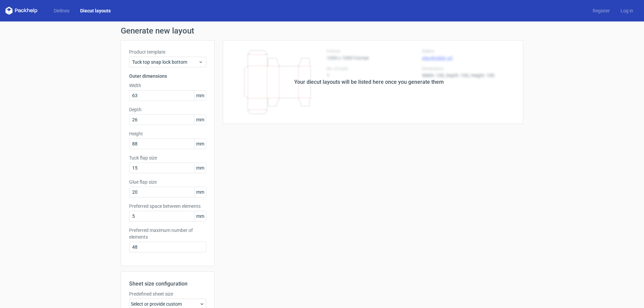  I want to click on h3: Outer dimensions, so click(168, 76).